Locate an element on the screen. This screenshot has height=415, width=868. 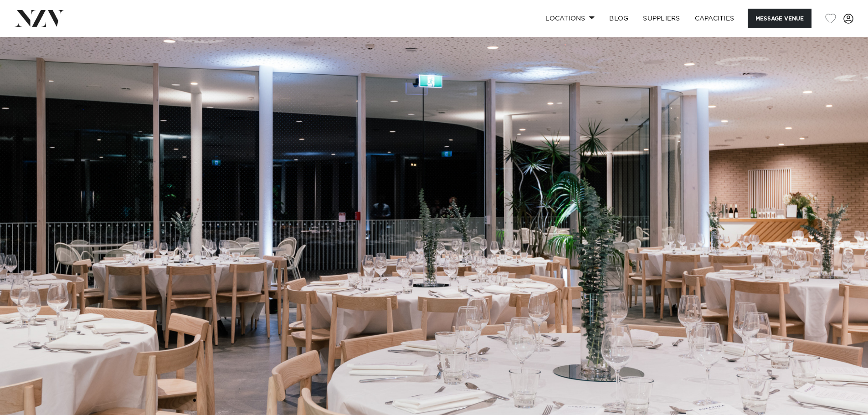
img: nzv-logo.png is located at coordinates (39, 18).